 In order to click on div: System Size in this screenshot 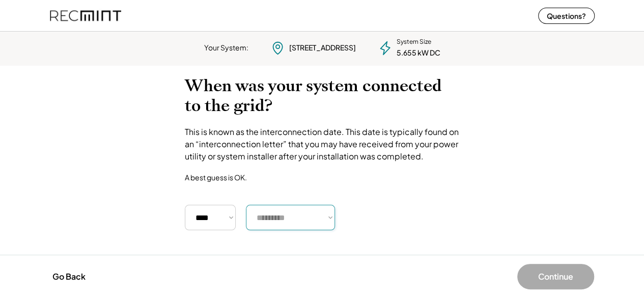, I will do `click(414, 41)`.